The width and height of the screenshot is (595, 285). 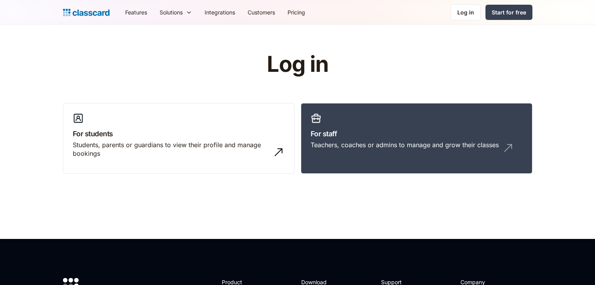 What do you see at coordinates (297, 65) in the screenshot?
I see `h1: Log in` at bounding box center [297, 65].